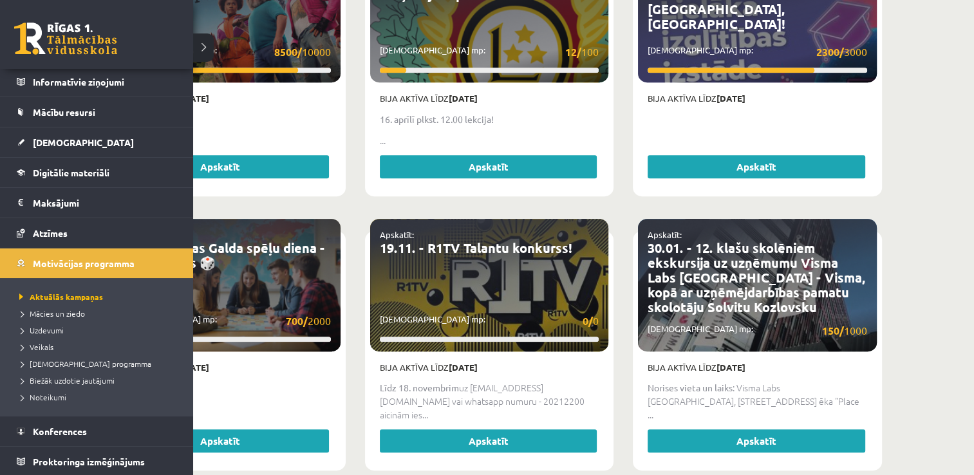 The height and width of the screenshot is (475, 974). What do you see at coordinates (476, 248) in the screenshot?
I see `a: 19.11. - R1TV Talantu konkurss!` at bounding box center [476, 248].